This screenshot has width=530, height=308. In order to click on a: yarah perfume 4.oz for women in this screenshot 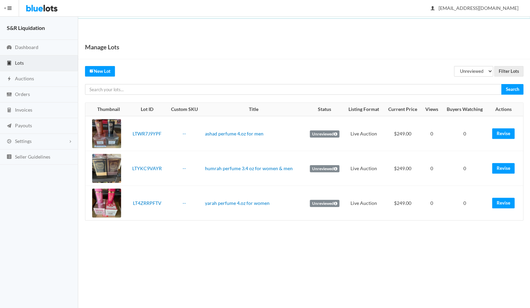, I will do `click(237, 203)`.